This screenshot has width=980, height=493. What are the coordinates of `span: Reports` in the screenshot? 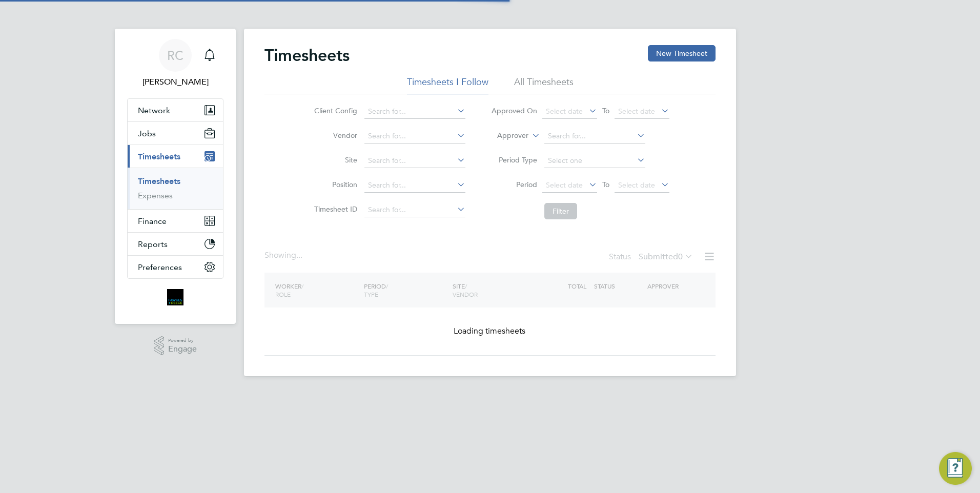 It's located at (153, 244).